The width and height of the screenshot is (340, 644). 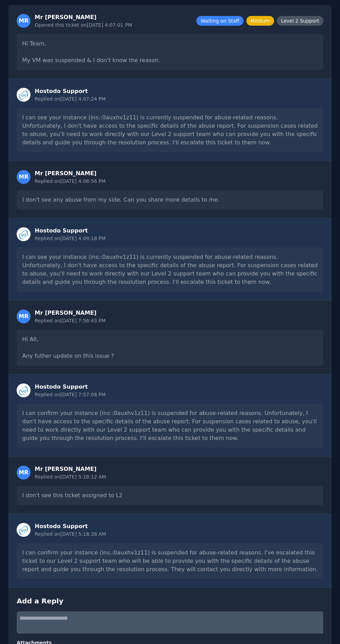 What do you see at coordinates (300, 21) in the screenshot?
I see `span: Level 2 Support` at bounding box center [300, 21].